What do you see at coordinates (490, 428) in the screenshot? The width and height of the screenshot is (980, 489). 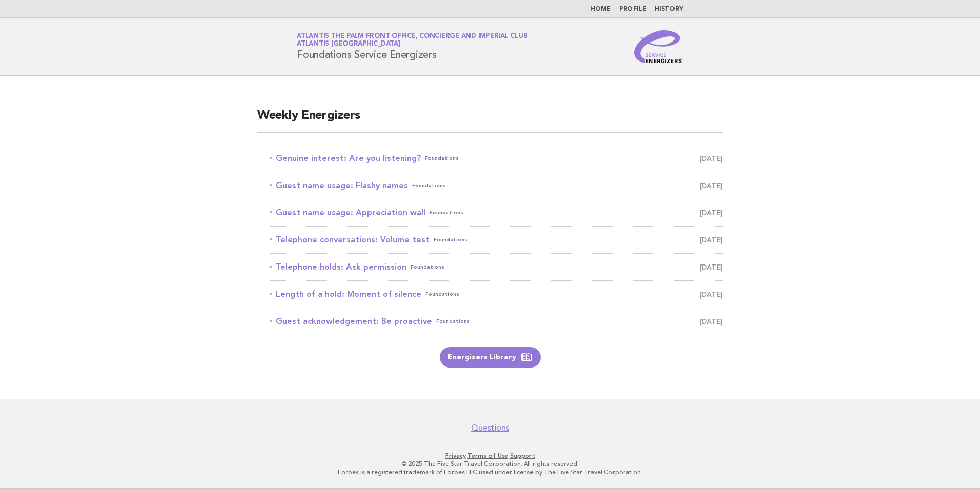 I see `a: Questions` at bounding box center [490, 428].